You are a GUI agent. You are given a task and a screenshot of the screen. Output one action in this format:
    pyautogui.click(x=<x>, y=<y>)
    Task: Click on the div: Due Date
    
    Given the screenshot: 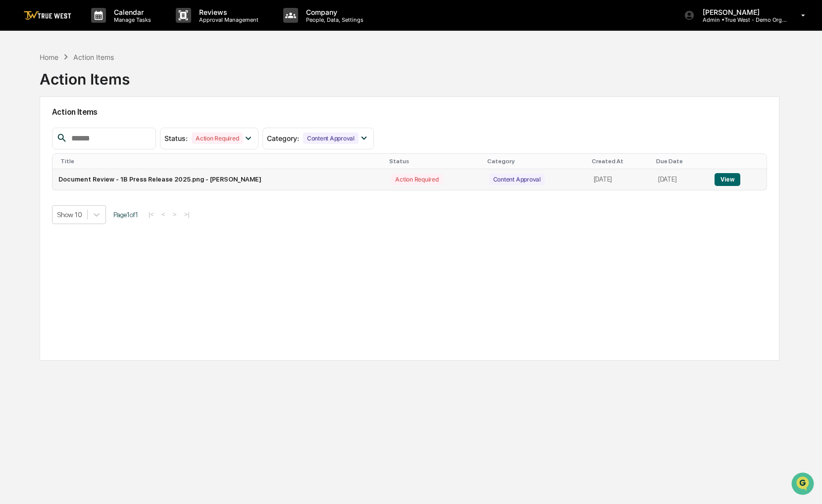 What is the action you would take?
    pyautogui.click(x=680, y=161)
    